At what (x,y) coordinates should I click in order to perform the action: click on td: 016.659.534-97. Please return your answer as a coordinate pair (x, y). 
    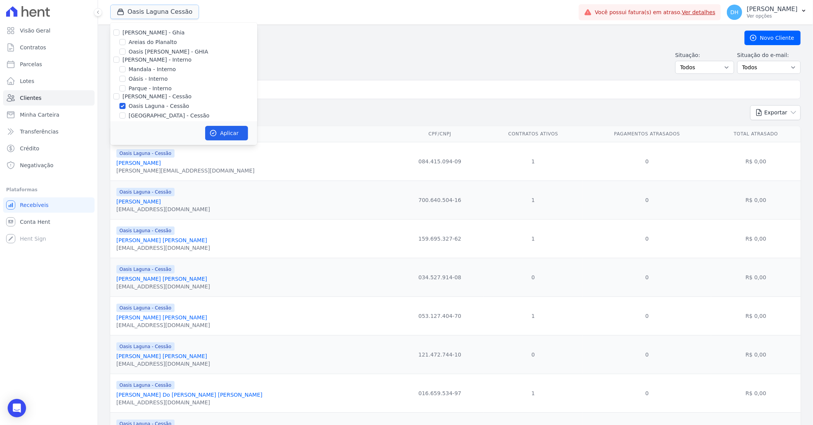
    Looking at the image, I should click on (440, 393).